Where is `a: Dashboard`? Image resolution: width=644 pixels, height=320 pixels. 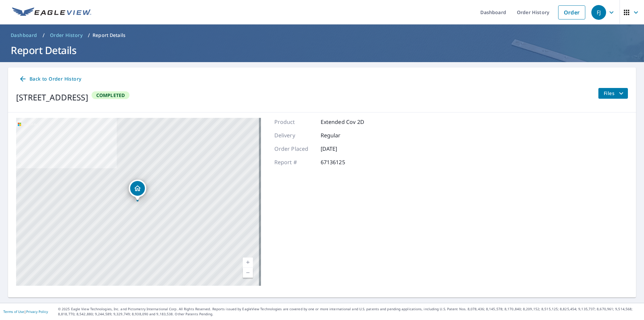 a: Dashboard is located at coordinates (24, 35).